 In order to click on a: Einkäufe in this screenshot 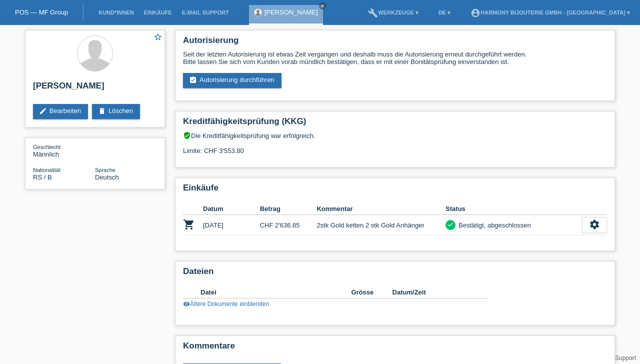, I will do `click(158, 12)`.